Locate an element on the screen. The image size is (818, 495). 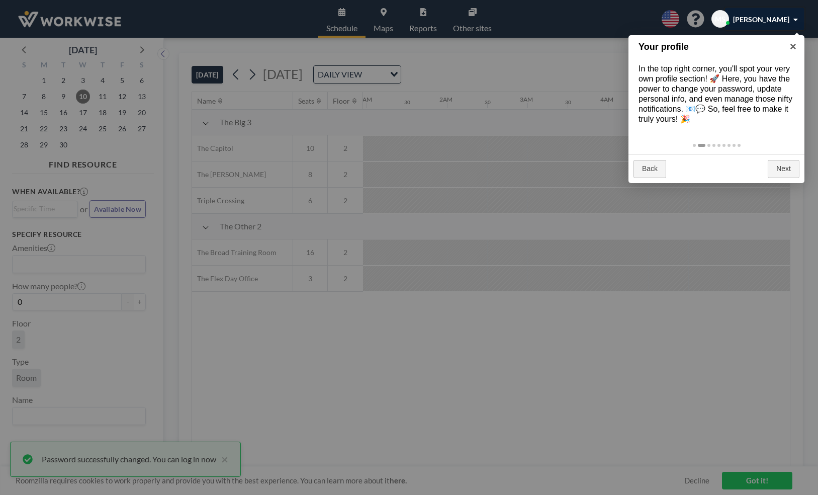
a: Next is located at coordinates (783, 169).